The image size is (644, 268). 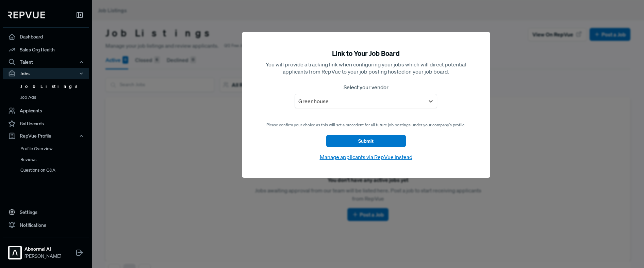 I want to click on a: Profile Overview, so click(x=55, y=149).